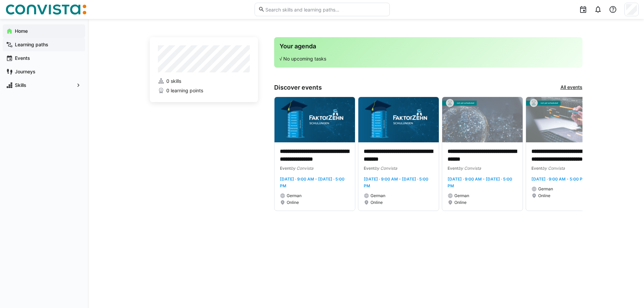  Describe the element at coordinates (571, 88) in the screenshot. I see `a: All events` at that location.